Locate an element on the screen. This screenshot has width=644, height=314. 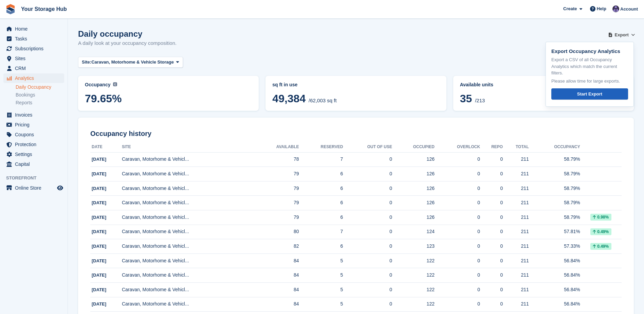
th: Total is located at coordinates (516, 147).